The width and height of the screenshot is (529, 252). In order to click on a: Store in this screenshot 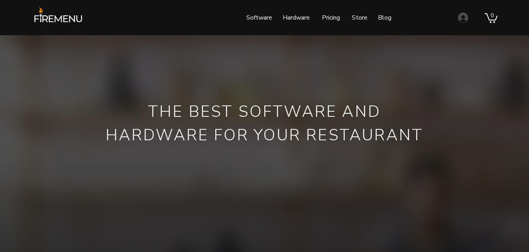, I will do `click(359, 18)`.